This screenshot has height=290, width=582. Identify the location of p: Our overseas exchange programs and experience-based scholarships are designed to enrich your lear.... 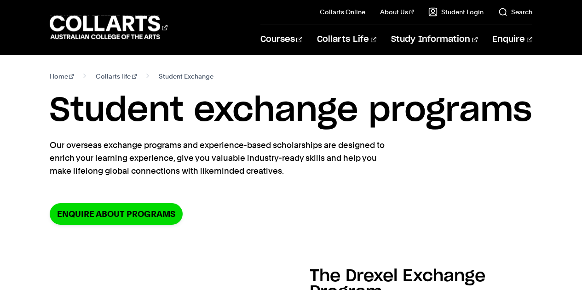
(218, 158).